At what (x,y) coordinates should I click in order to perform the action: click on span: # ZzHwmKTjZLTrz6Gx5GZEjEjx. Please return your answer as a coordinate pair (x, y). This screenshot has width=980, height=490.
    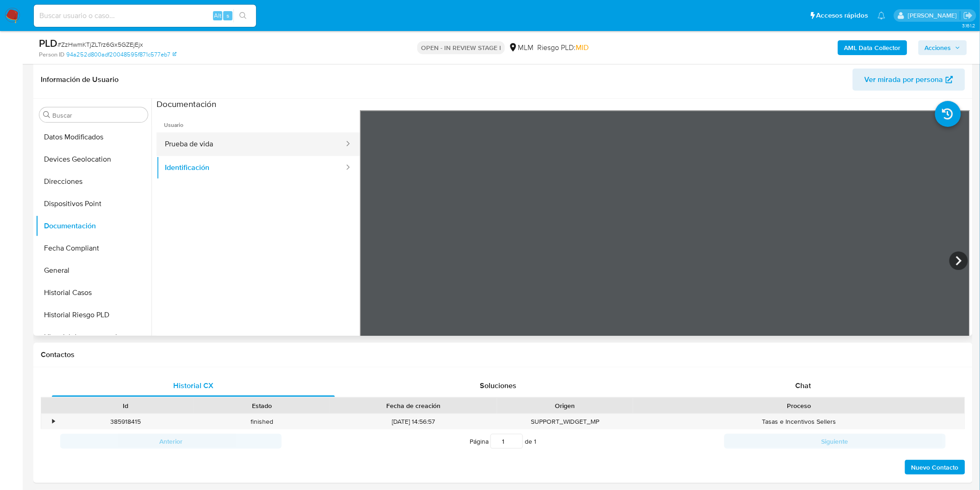
    Looking at the image, I should click on (100, 45).